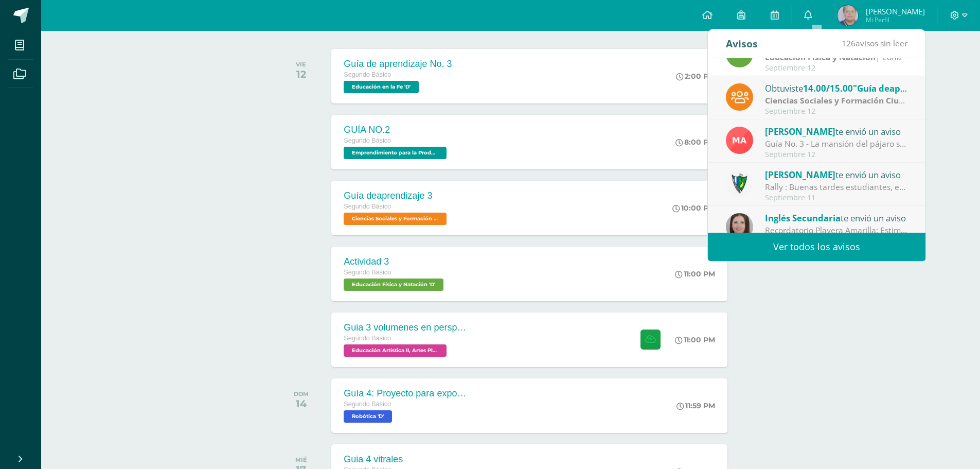  I want to click on img: 9f174a157161b4ddbe12118a61fed988.png, so click(739, 183).